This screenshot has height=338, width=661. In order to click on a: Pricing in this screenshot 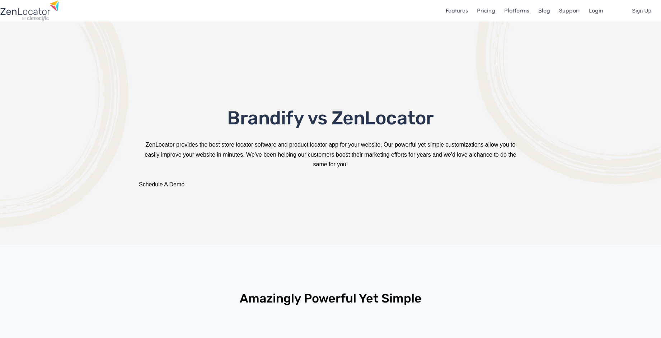, I will do `click(486, 10)`.